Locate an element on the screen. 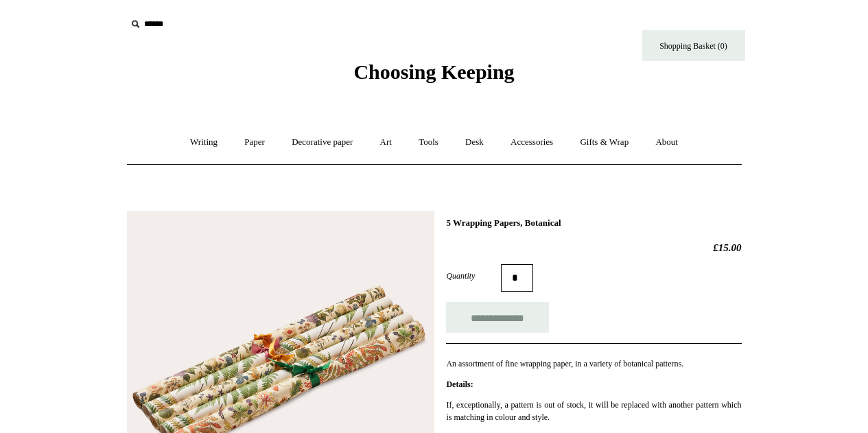 The image size is (868, 433). a: Desk is located at coordinates (474, 142).